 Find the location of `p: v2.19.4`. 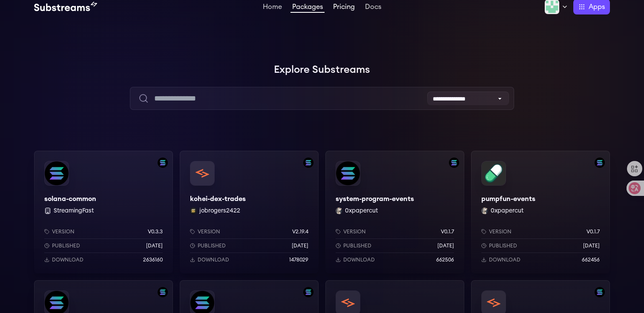

p: v2.19.4 is located at coordinates (300, 232).